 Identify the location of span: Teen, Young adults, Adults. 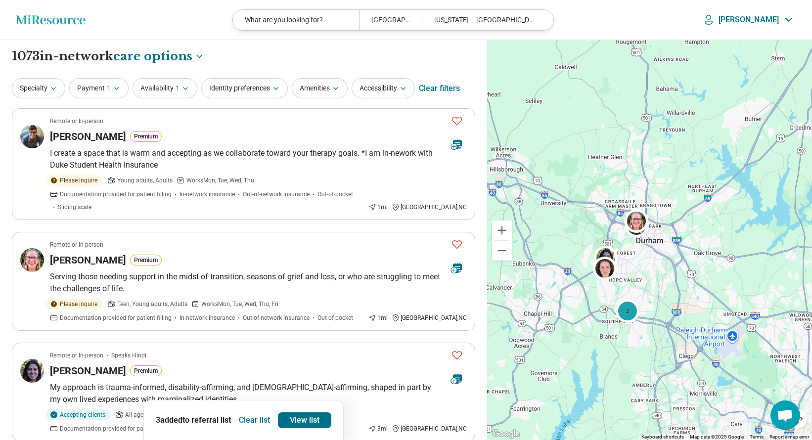
(152, 304).